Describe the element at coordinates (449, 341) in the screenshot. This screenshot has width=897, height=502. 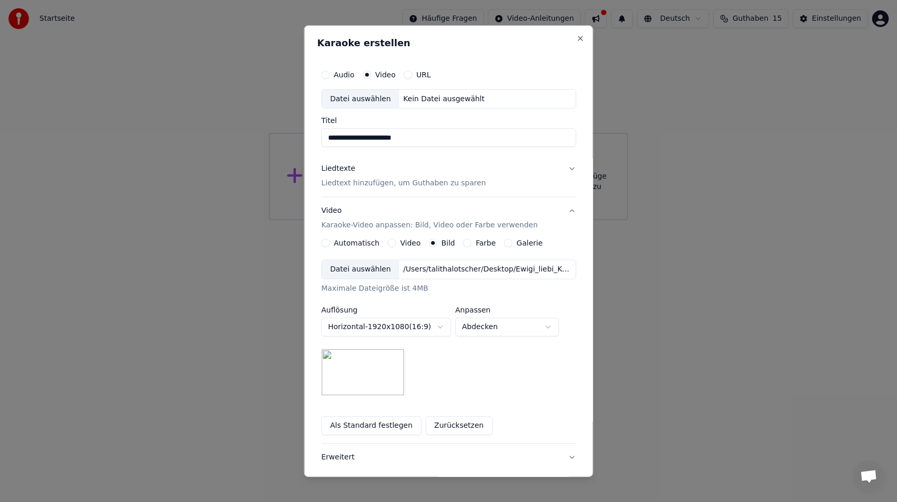
I see `div: VideoKaraoke-Video anpassen: Bild, Video oder Farbe verwenden` at that location.